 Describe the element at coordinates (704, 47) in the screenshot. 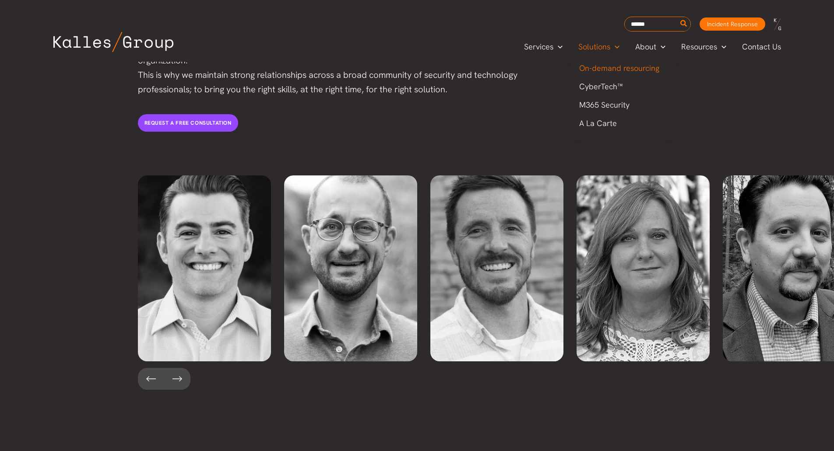

I see `a: ResourcesMenu Toggle` at that location.